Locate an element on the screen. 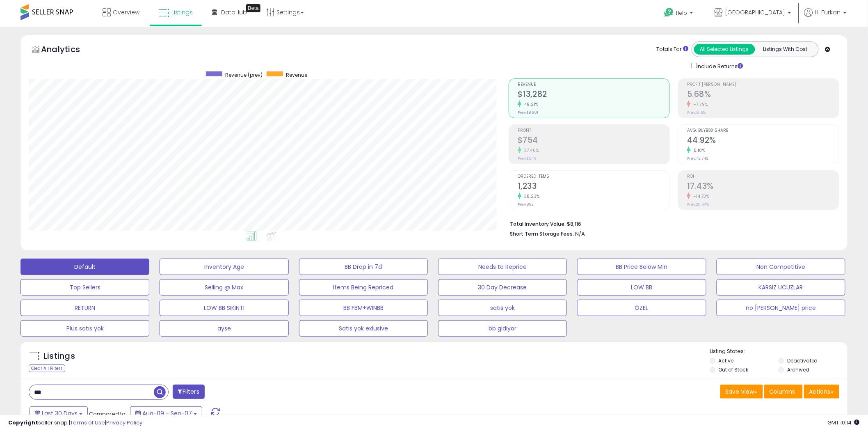 The image size is (868, 431). span: DataHub is located at coordinates (234, 13).